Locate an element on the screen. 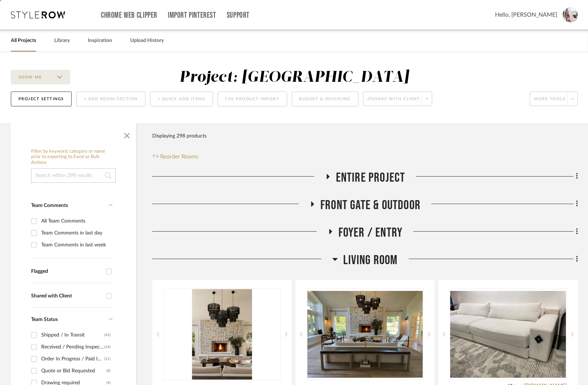 The image size is (588, 385). button: Share with client is located at coordinates (398, 99).